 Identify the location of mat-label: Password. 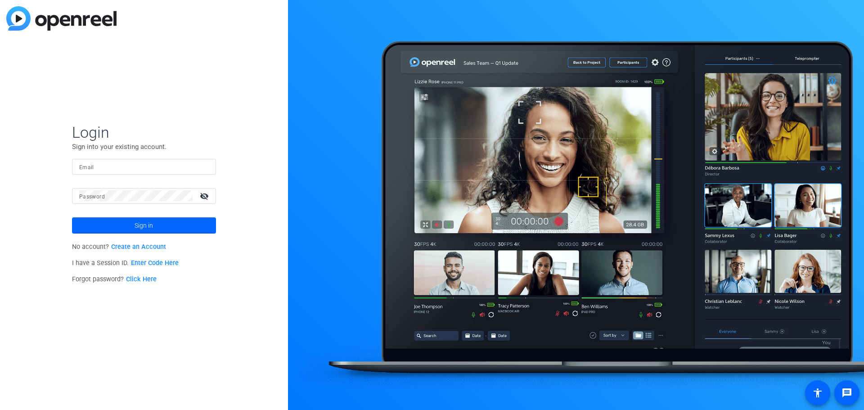
(92, 197).